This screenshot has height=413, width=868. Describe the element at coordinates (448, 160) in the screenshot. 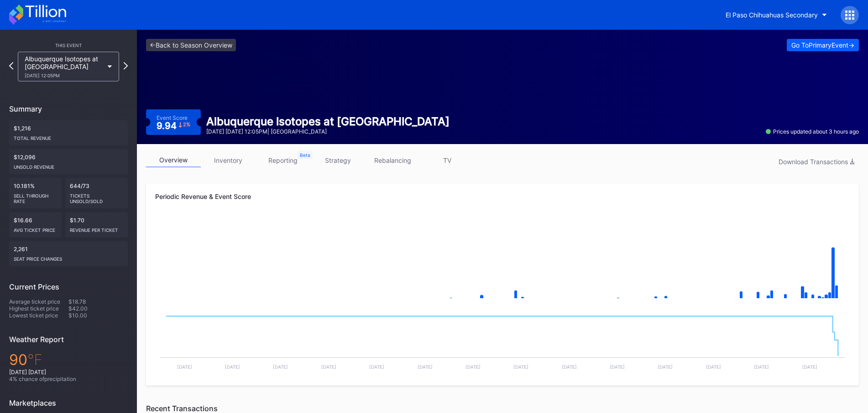

I see `a: TV` at that location.